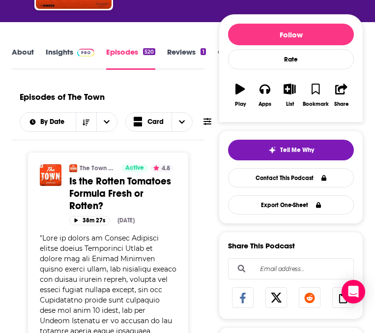  Describe the element at coordinates (131, 58) in the screenshot. I see `a: Episodes520` at that location.